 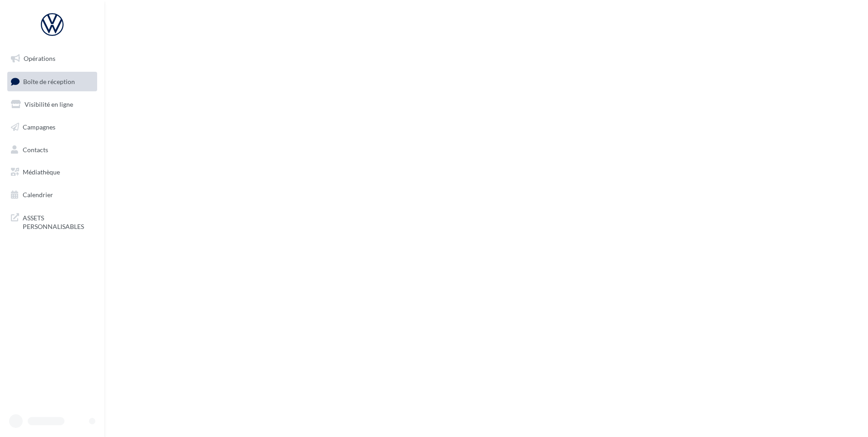 I want to click on a: Visibilité en ligne, so click(x=52, y=104).